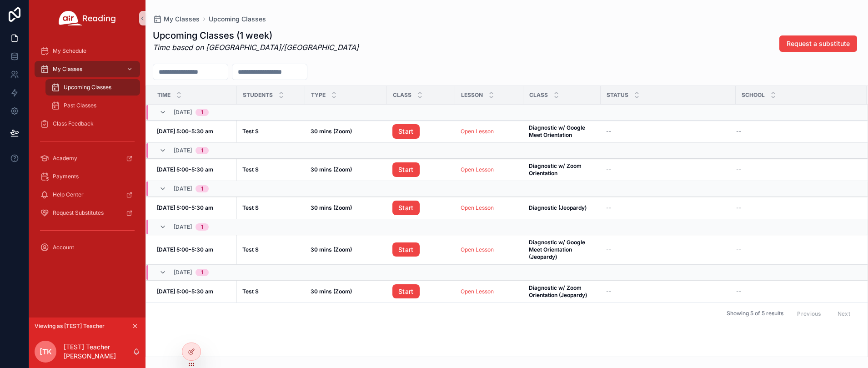  I want to click on span: Past Classes, so click(80, 106).